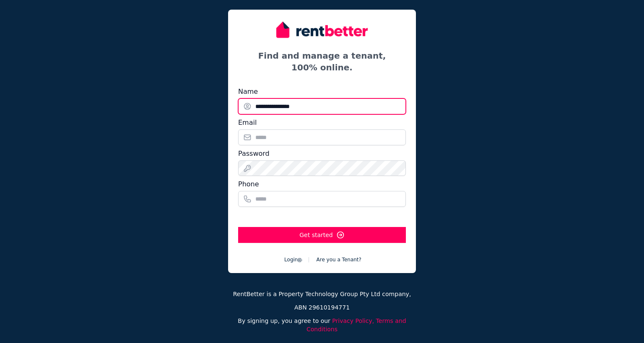 Image resolution: width=644 pixels, height=343 pixels. I want to click on p: By signing up, you agree to our, so click(322, 325).